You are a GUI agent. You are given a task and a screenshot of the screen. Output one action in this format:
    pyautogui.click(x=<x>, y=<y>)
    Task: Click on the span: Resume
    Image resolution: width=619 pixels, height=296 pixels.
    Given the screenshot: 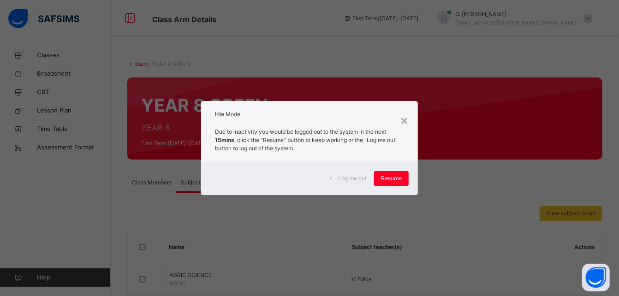 What is the action you would take?
    pyautogui.click(x=391, y=178)
    